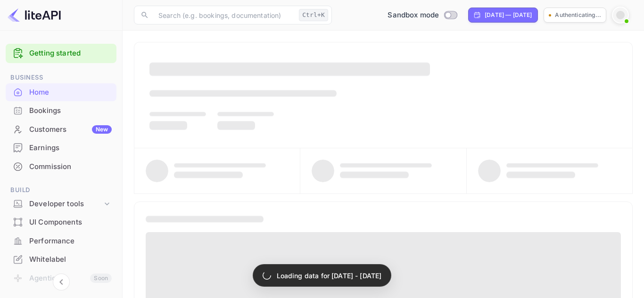 This screenshot has width=644, height=298. I want to click on img: LiteAPI logo, so click(34, 15).